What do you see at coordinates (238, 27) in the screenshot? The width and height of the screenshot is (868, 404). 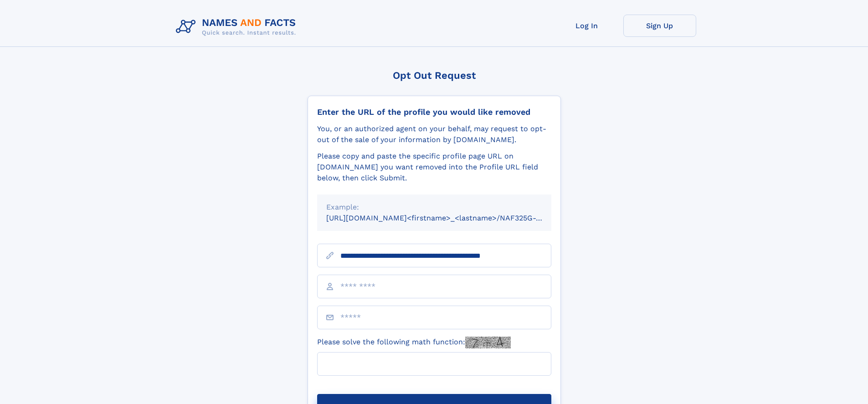 I see `img: Logo Names and Facts` at bounding box center [238, 27].